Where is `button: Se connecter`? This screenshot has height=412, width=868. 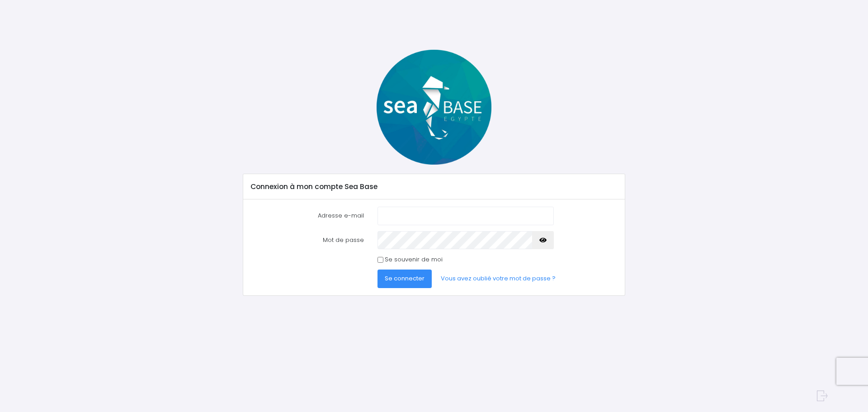
button: Se connecter is located at coordinates (405, 279).